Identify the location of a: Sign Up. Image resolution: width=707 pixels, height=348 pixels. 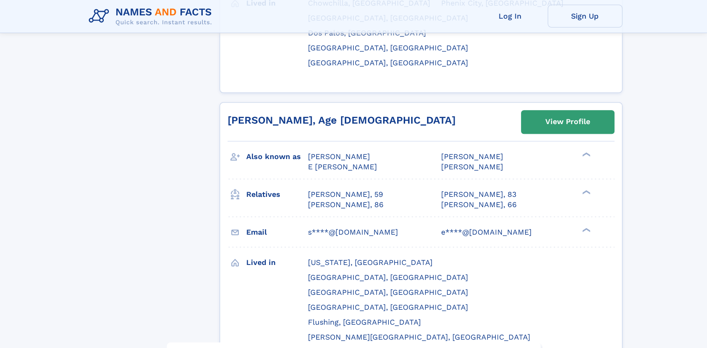
(585, 16).